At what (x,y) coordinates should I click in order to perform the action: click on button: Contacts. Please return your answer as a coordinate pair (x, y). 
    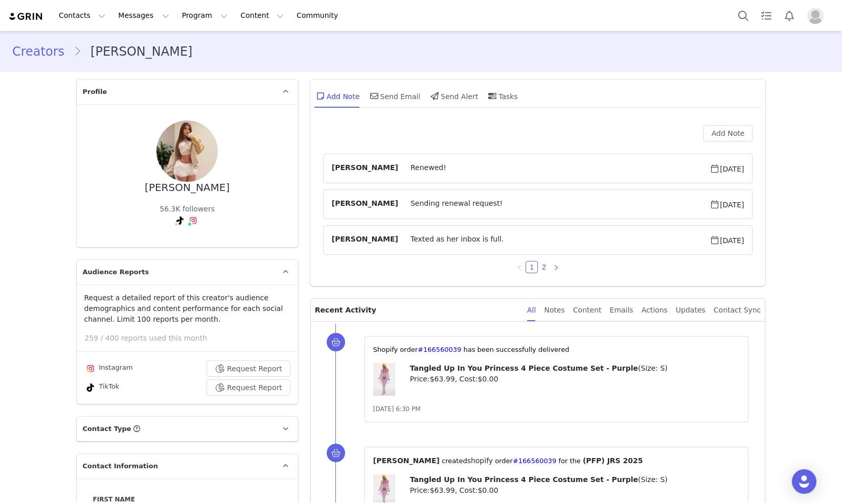
    Looking at the image, I should click on (82, 16).